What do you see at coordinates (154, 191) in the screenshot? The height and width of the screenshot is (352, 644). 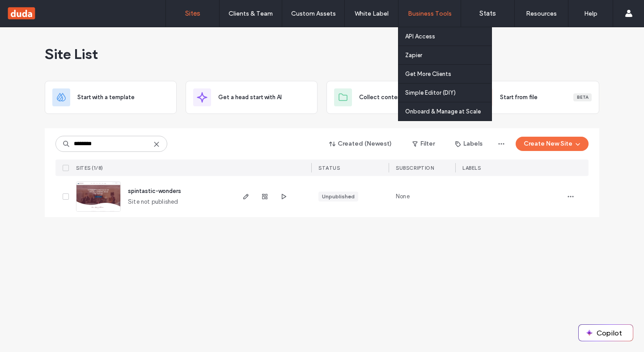 I see `span: spintastic-wonders` at bounding box center [154, 191].